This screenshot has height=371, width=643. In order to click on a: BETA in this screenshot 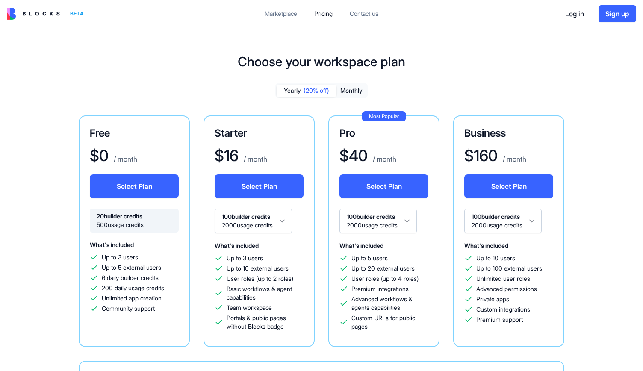, I will do `click(47, 14)`.